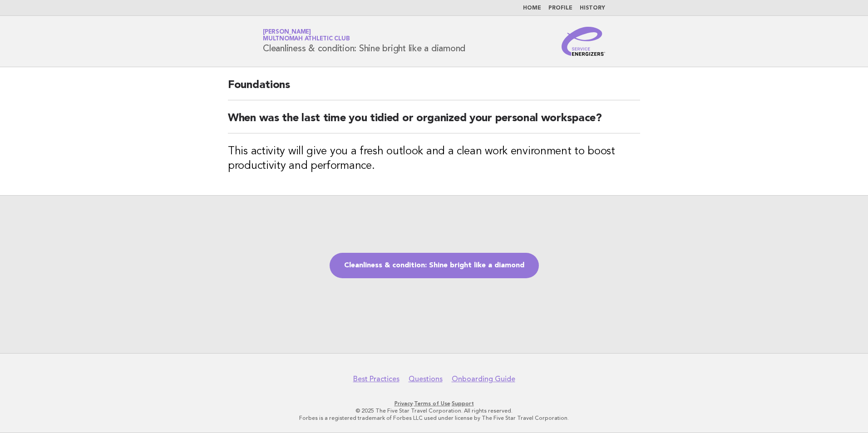 This screenshot has height=433, width=868. What do you see at coordinates (434, 418) in the screenshot?
I see `p: Forbes is a registered trademark of Forbes LLC used under license by The Five Star Travel Corpora...` at bounding box center [434, 418].